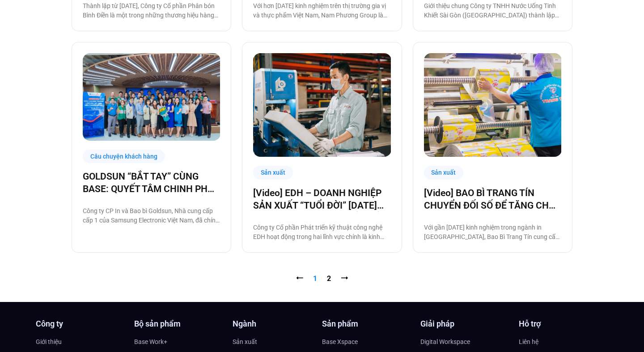 Image resolution: width=644 pixels, height=352 pixels. I want to click on a: Số hóa các quy trình làm việc cùng Base.vn là một bước trung gian cực kỳ quan trọng để Goldsun xâ..., so click(151, 96).